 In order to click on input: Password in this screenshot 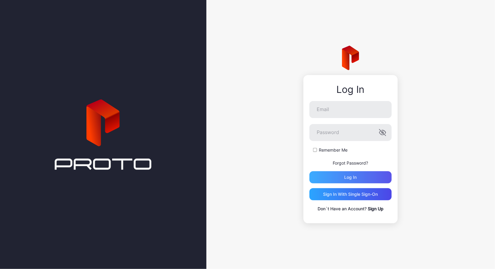, I will do `click(351, 132)`.